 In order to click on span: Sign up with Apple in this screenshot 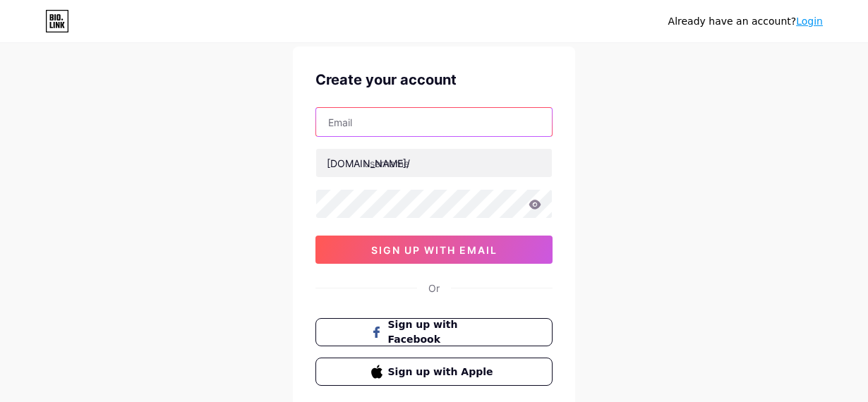, I will do `click(442, 372)`.